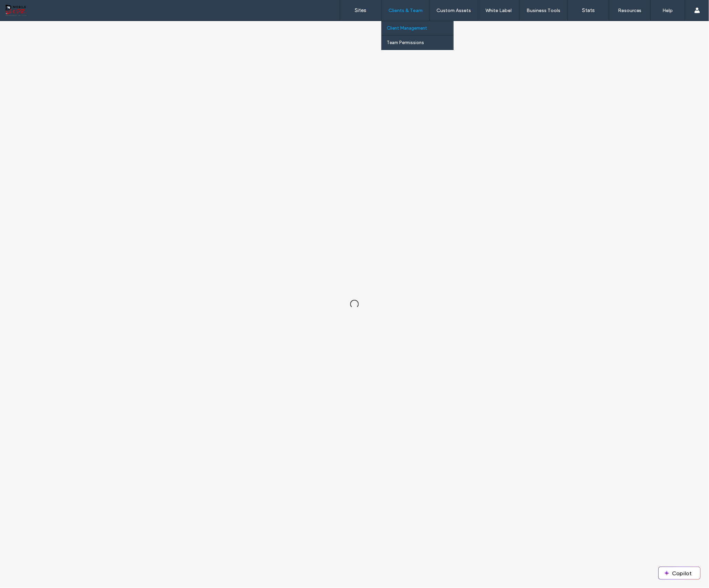  What do you see at coordinates (405, 11) in the screenshot?
I see `label: Clients & Team` at bounding box center [405, 11].